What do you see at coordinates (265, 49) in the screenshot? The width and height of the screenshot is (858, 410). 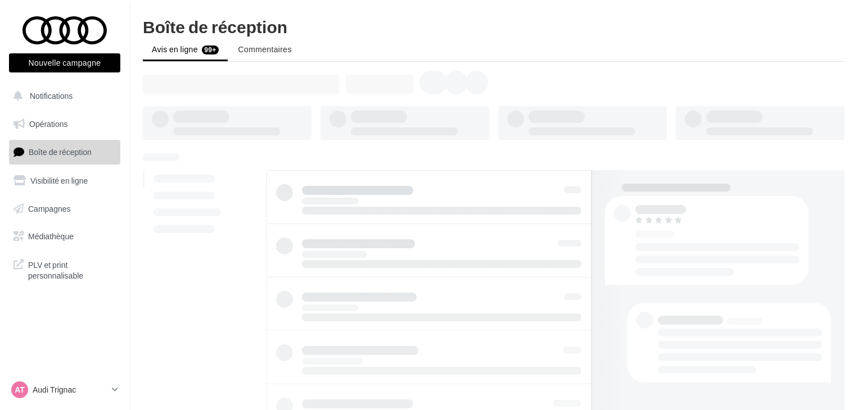 I see `span: Commentaires` at bounding box center [265, 49].